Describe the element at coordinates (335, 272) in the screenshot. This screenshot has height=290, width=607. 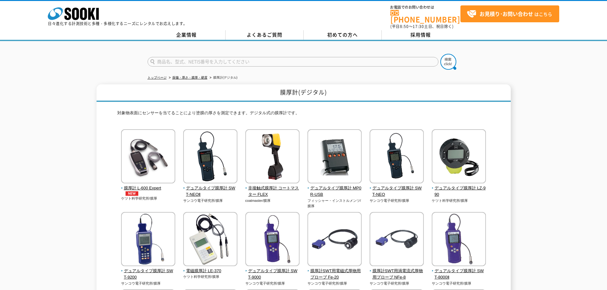
I see `a: 膜厚計SWT用電磁式厚物用プローブ Fe-20` at that location.